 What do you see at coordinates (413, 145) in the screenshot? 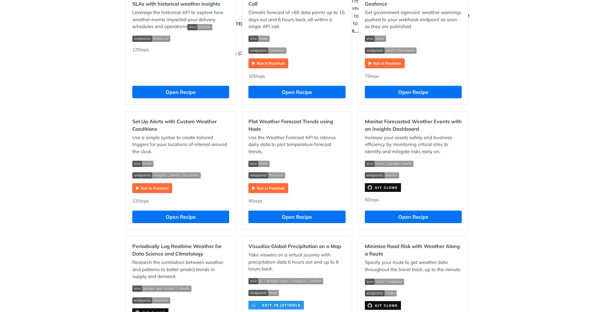
I see `p: Increase your assets safety and business efficiency by monitoring critical sites to identify and ...` at bounding box center [413, 145].